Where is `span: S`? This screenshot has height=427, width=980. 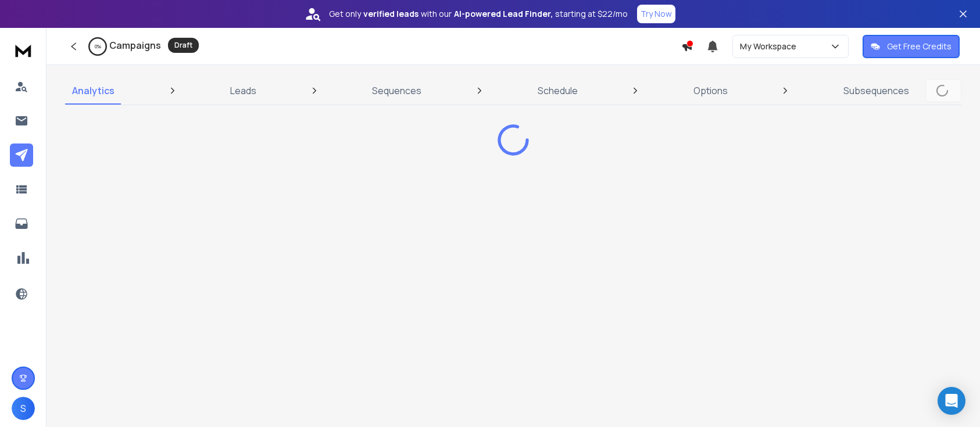
span: S is located at coordinates (23, 408).